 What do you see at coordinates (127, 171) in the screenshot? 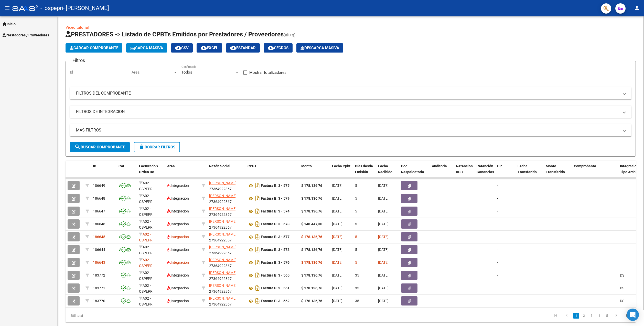
I see `datatable-header-cell: CAE` at bounding box center [127, 171].